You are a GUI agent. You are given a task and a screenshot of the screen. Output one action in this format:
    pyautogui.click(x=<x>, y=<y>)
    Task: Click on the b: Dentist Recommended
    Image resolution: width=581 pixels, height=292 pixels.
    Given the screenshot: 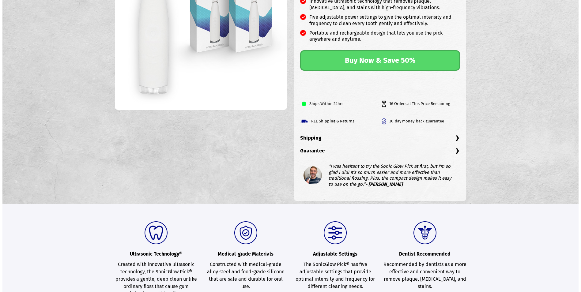 What is the action you would take?
    pyautogui.click(x=425, y=241)
    